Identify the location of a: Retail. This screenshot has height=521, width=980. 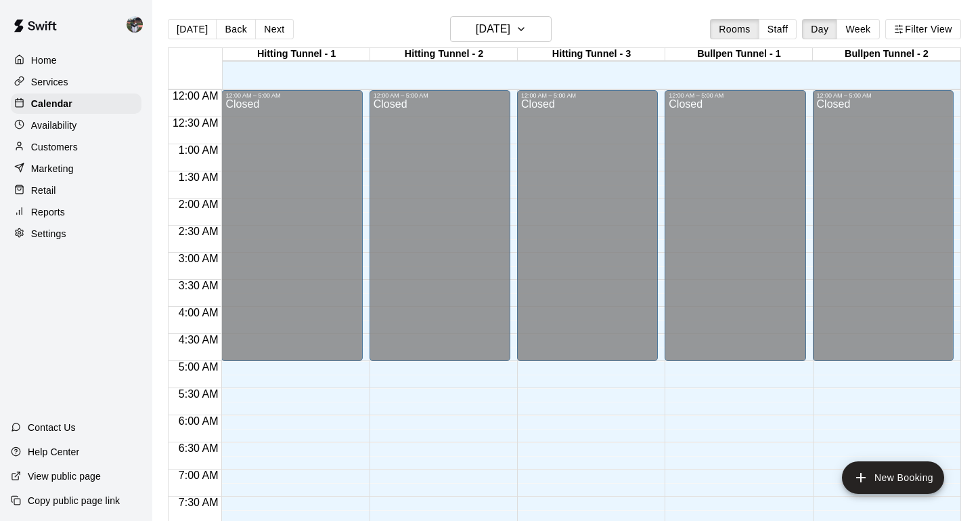
(75, 191).